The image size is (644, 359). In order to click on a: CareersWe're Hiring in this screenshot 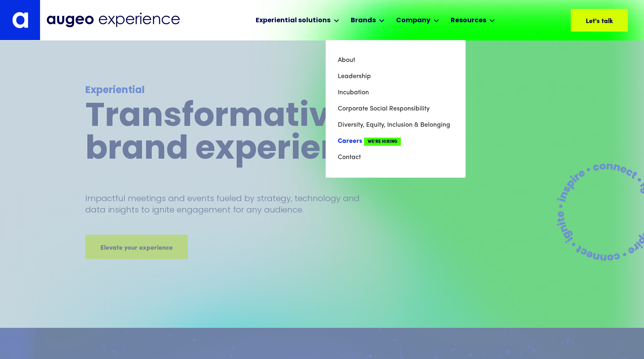, I will do `click(395, 142)`.